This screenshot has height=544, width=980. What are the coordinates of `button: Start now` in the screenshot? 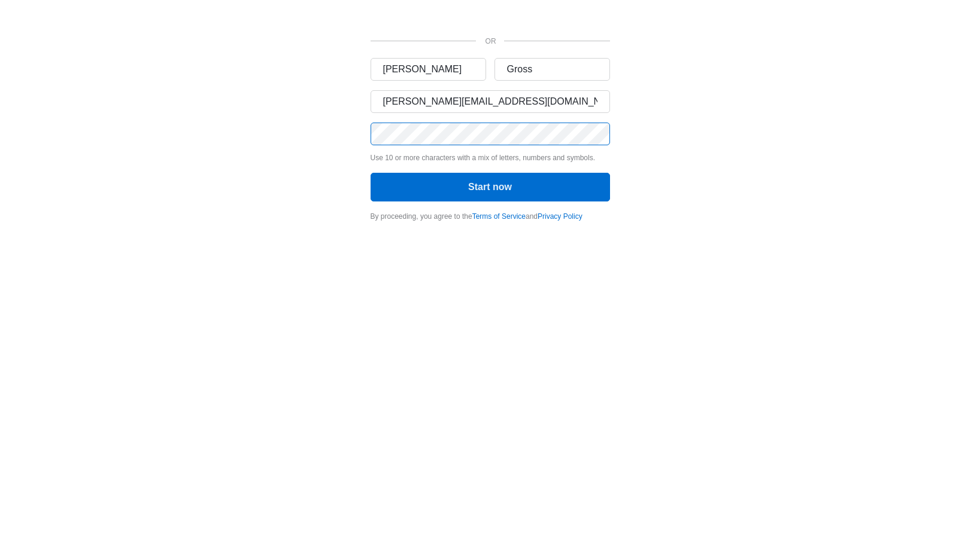 It's located at (490, 187).